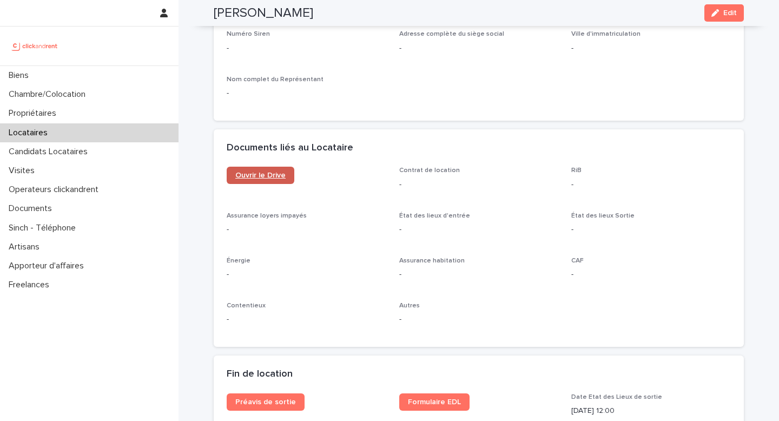  What do you see at coordinates (267, 216) in the screenshot?
I see `span: Assurance loyers impayés` at bounding box center [267, 216].